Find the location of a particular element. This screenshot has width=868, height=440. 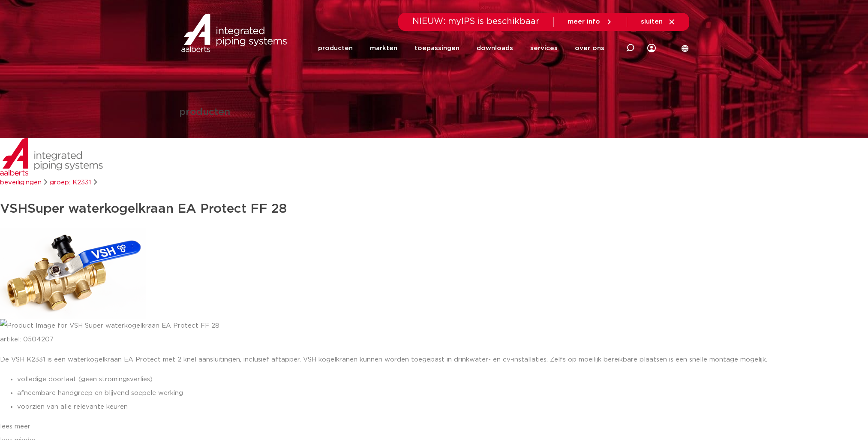

h1: producten is located at coordinates (205, 113).